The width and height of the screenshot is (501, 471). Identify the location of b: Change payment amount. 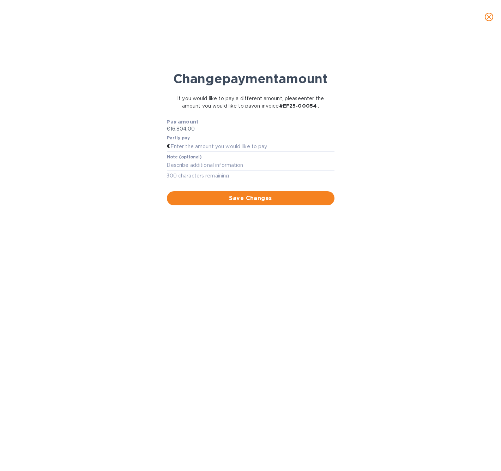
(251, 79).